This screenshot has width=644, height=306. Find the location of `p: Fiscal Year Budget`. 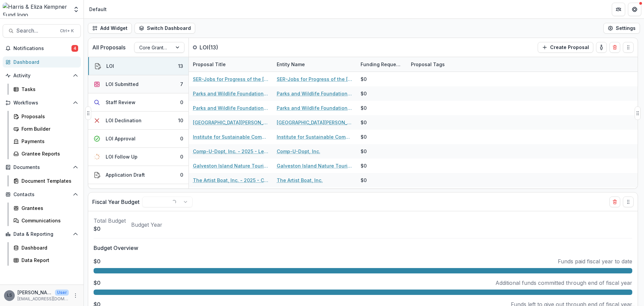

p: Fiscal Year Budget is located at coordinates (116, 202).